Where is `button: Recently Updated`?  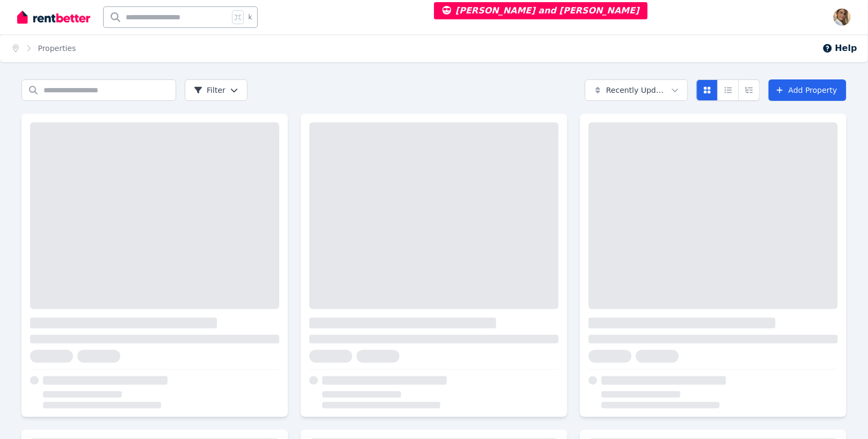
button: Recently Updated is located at coordinates (636, 90).